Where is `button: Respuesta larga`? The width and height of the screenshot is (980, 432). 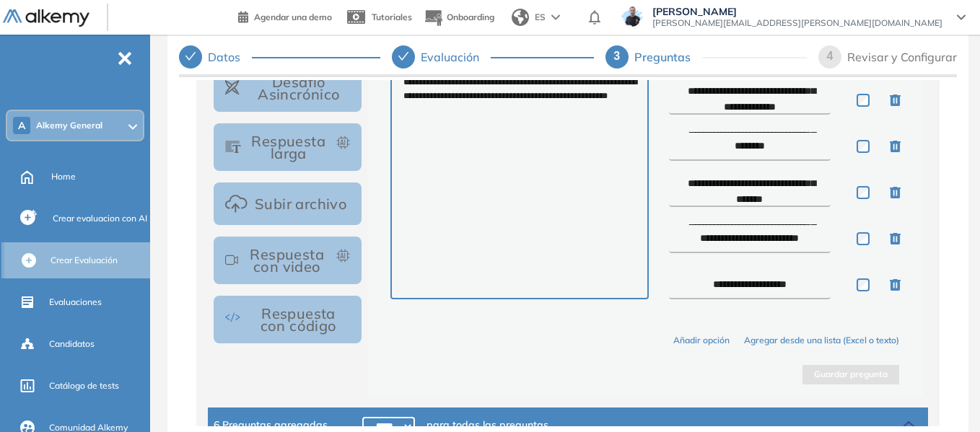
button: Respuesta larga is located at coordinates (287, 147).